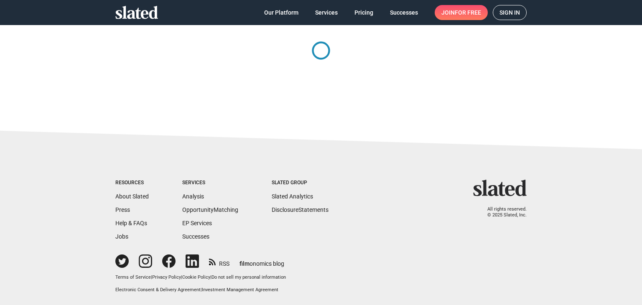 Image resolution: width=642 pixels, height=305 pixels. Describe the element at coordinates (131, 223) in the screenshot. I see `a: Help & FAQs` at that location.